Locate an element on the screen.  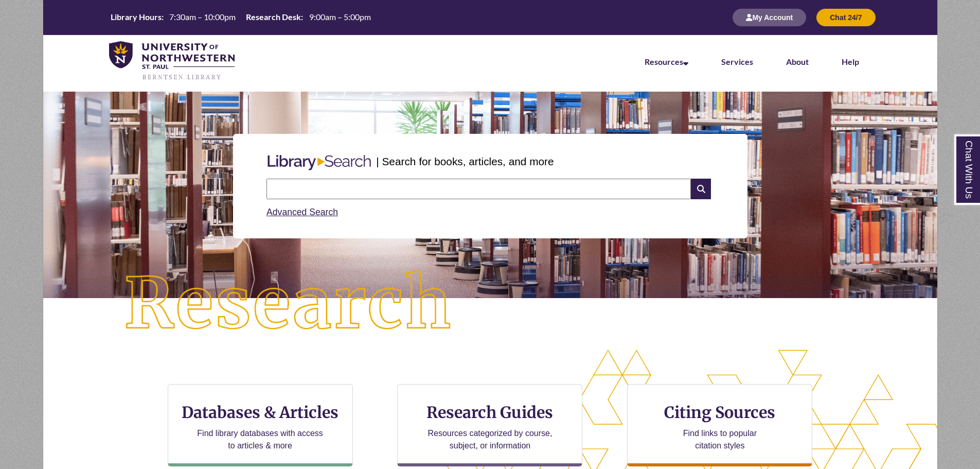
a: Advanced Search is located at coordinates (302, 212).